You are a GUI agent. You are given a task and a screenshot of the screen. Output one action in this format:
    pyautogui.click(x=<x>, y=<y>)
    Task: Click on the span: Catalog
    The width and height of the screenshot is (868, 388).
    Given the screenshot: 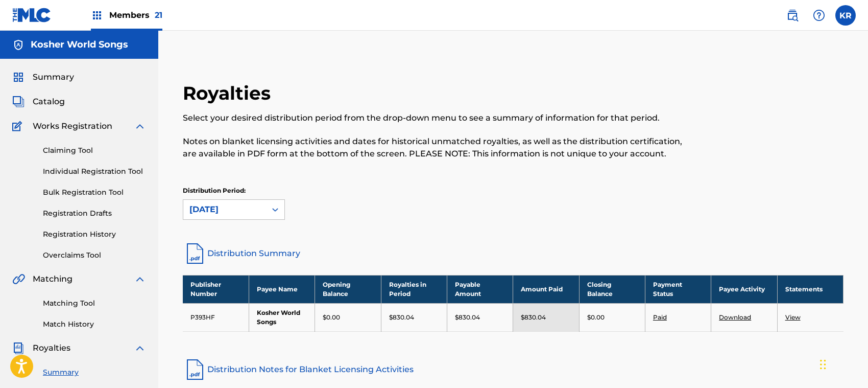 What is the action you would take?
    pyautogui.click(x=48, y=102)
    